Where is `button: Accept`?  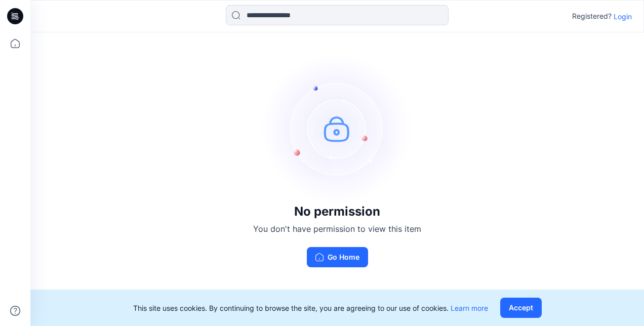 button: Accept is located at coordinates (521, 308).